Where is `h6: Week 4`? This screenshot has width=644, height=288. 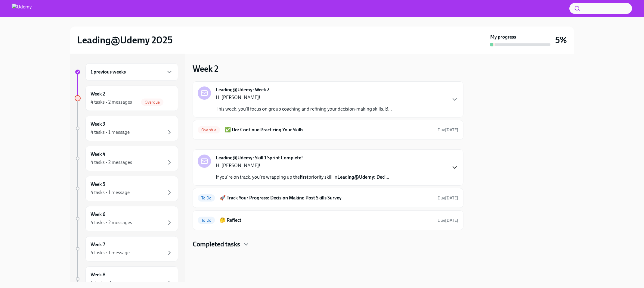 h6: Week 4 is located at coordinates (98, 154).